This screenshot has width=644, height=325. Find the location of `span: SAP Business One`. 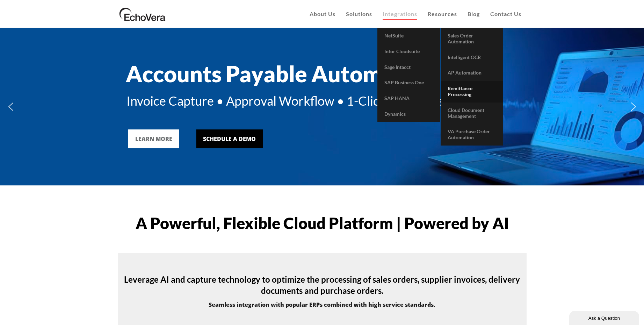

span: SAP Business One is located at coordinates (404, 82).